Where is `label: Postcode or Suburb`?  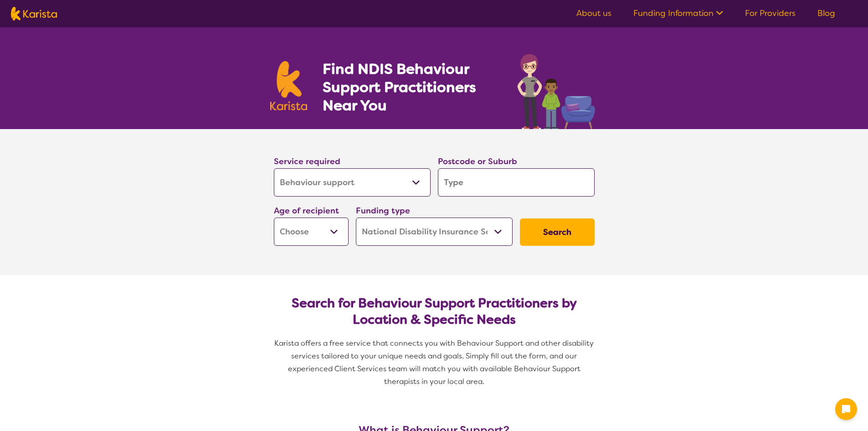
label: Postcode or Suburb is located at coordinates (477, 161).